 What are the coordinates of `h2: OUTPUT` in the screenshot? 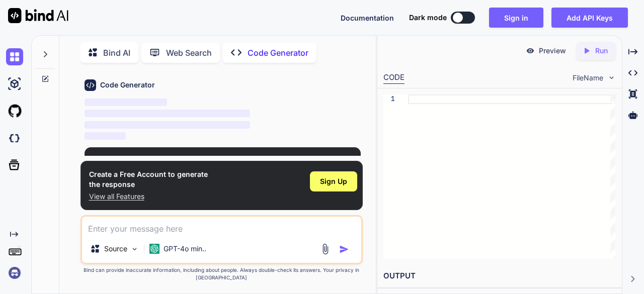 It's located at (499, 276).